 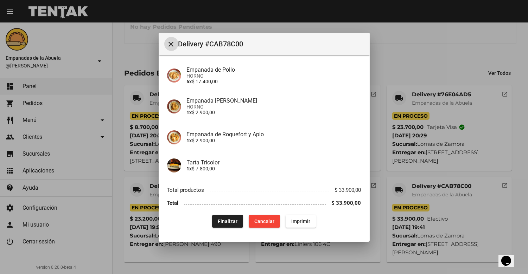 What do you see at coordinates (228, 222) in the screenshot?
I see `button: Finalizar` at bounding box center [228, 222].